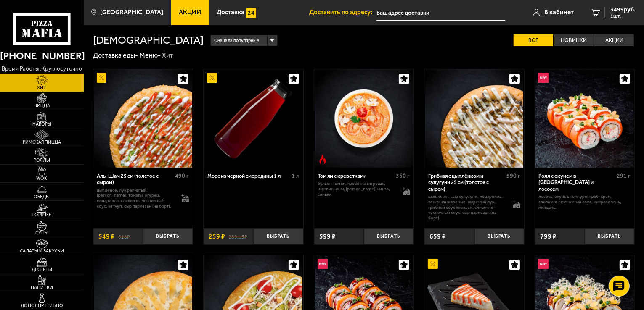 This screenshot has height=310, width=644. What do you see at coordinates (403, 176) in the screenshot?
I see `span: 360 г` at bounding box center [403, 176].